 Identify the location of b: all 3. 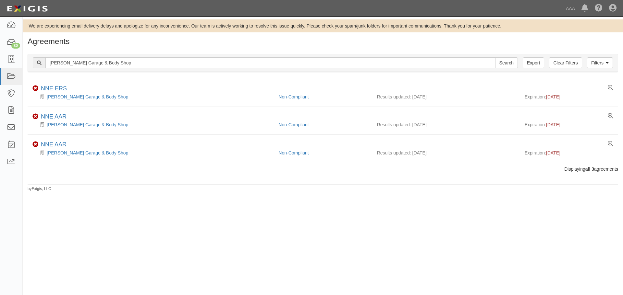
(589, 169).